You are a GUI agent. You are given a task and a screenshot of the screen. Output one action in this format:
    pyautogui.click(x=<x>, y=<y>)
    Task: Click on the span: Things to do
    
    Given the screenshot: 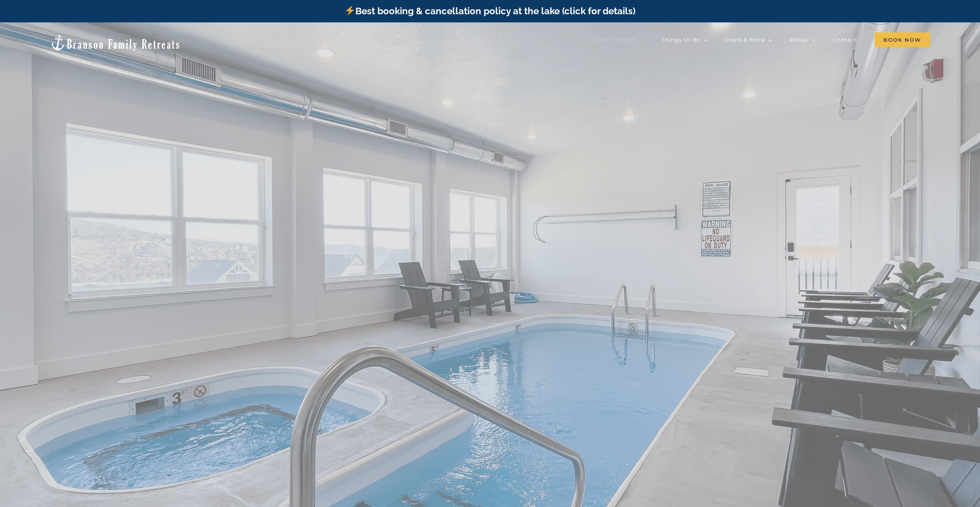 What is the action you would take?
    pyautogui.click(x=680, y=40)
    